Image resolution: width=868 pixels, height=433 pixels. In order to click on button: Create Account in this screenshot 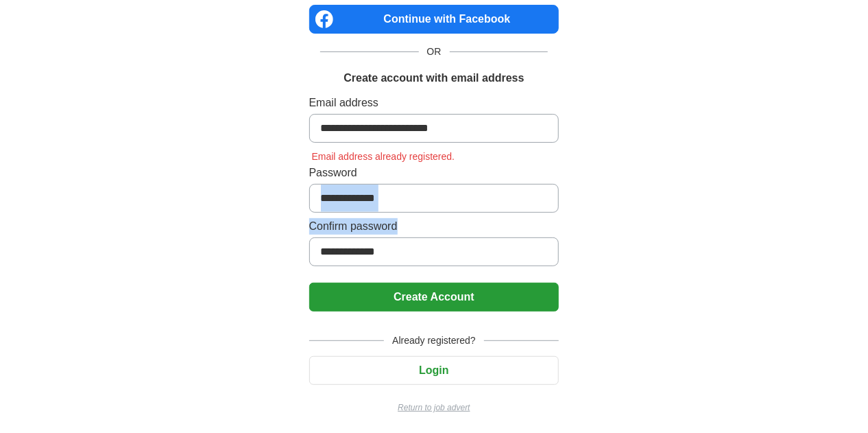, I will do `click(434, 297)`.